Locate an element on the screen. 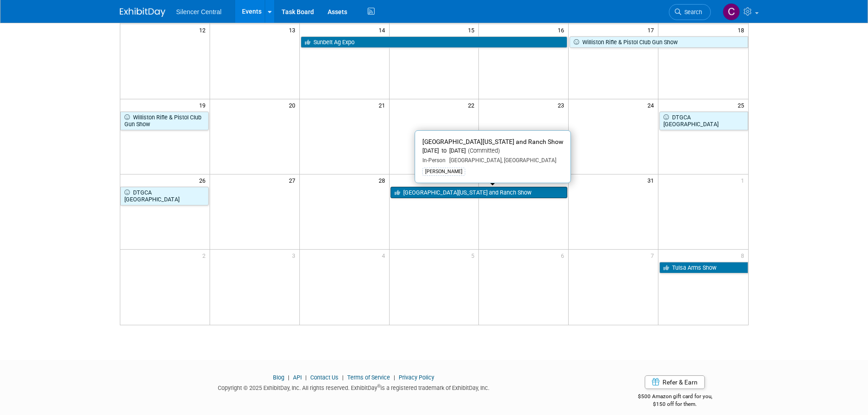 This screenshot has height=415, width=868. span: 31 is located at coordinates (652, 180).